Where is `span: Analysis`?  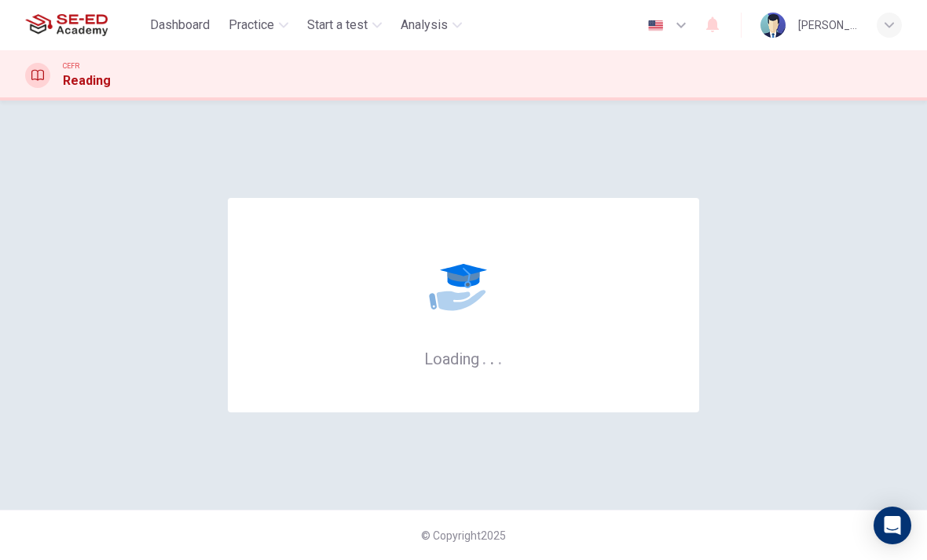
span: Analysis is located at coordinates (424, 25).